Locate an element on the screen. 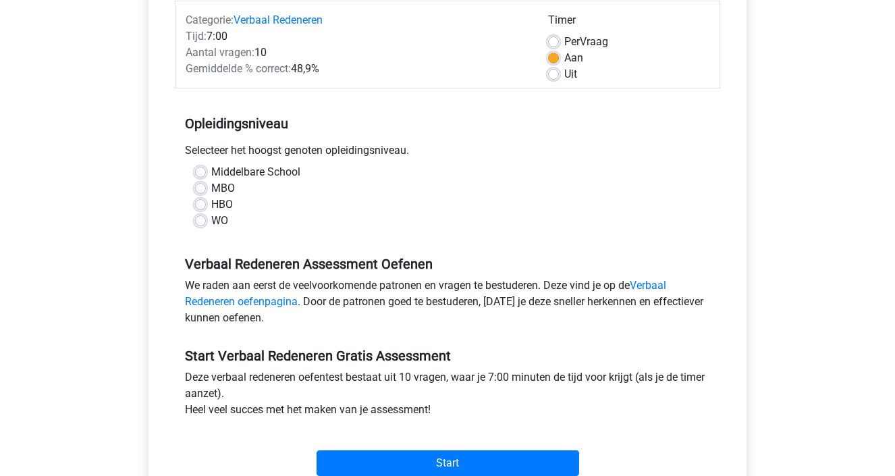 Image resolution: width=895 pixels, height=476 pixels. label: HBO is located at coordinates (222, 205).